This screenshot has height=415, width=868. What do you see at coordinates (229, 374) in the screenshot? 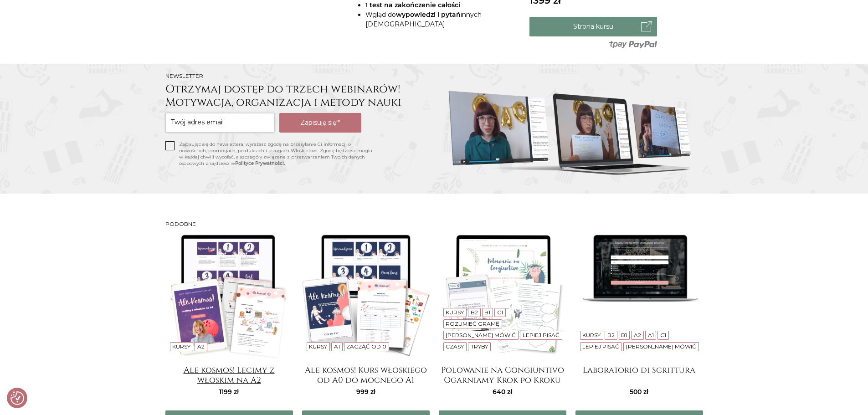
I see `a: Ale kosmos! Lecimy z włoskim na A2` at bounding box center [229, 374].